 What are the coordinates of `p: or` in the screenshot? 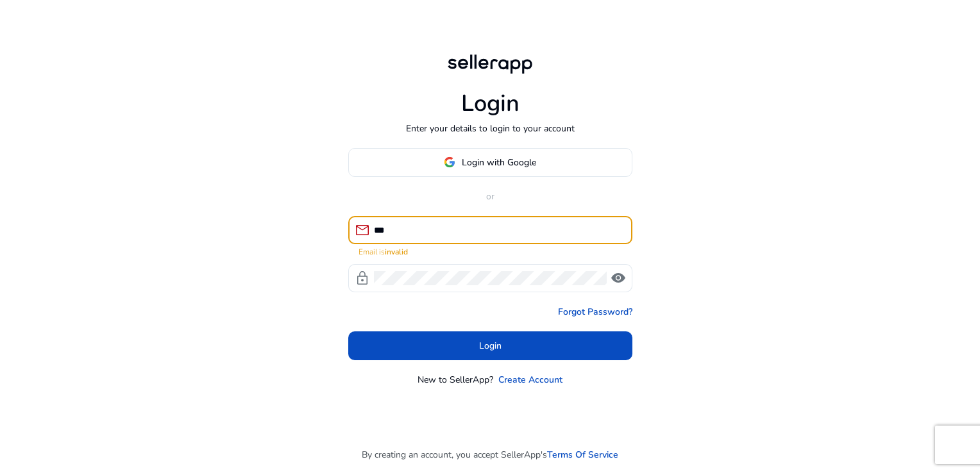 It's located at (490, 196).